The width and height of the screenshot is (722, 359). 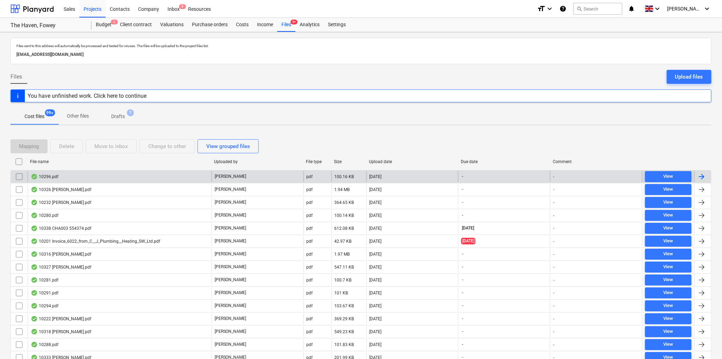 I want to click on p: Drafts, so click(x=118, y=116).